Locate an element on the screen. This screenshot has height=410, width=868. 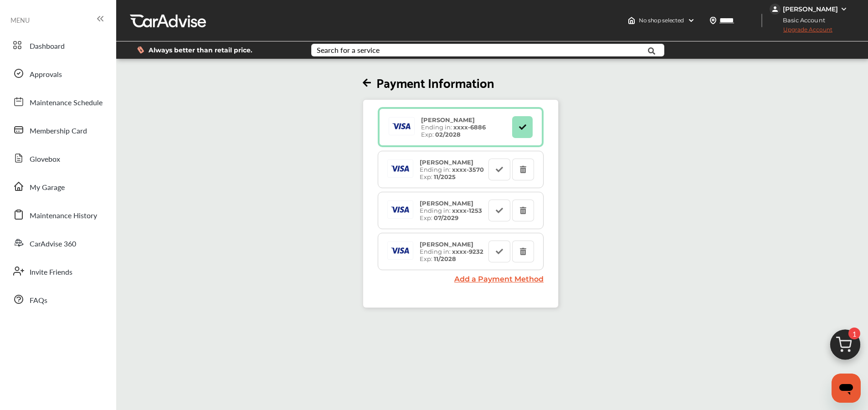
img: location_vector.a44bc228.svg is located at coordinates (714, 21).